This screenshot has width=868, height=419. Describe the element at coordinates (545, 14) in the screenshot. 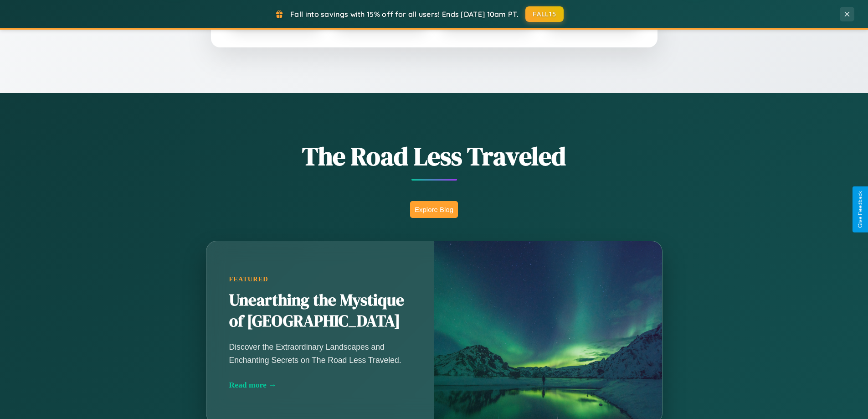

I see `button: FALL15` at that location.